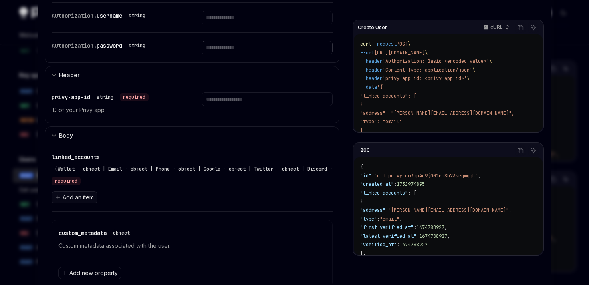 This screenshot has height=285, width=589. What do you see at coordinates (424, 78) in the screenshot?
I see `span: 'privy-app-id: <privy-app-id>'` at bounding box center [424, 78].